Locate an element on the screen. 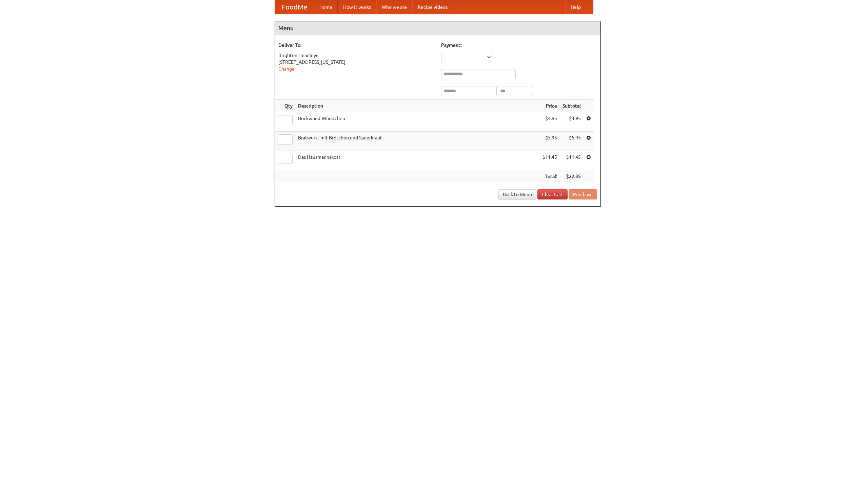 Image resolution: width=868 pixels, height=480 pixels. button: Purchase is located at coordinates (582, 194).